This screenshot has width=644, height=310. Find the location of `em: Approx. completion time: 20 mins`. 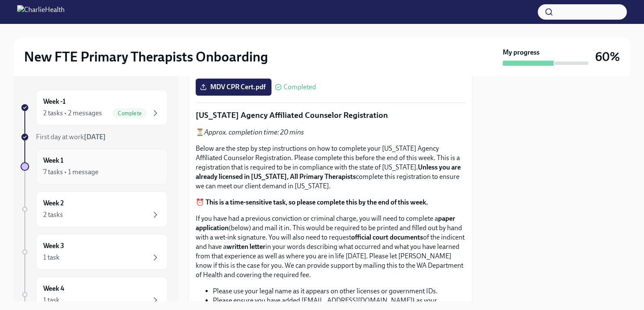

em: Approx. completion time: 20 mins is located at coordinates (254, 132).